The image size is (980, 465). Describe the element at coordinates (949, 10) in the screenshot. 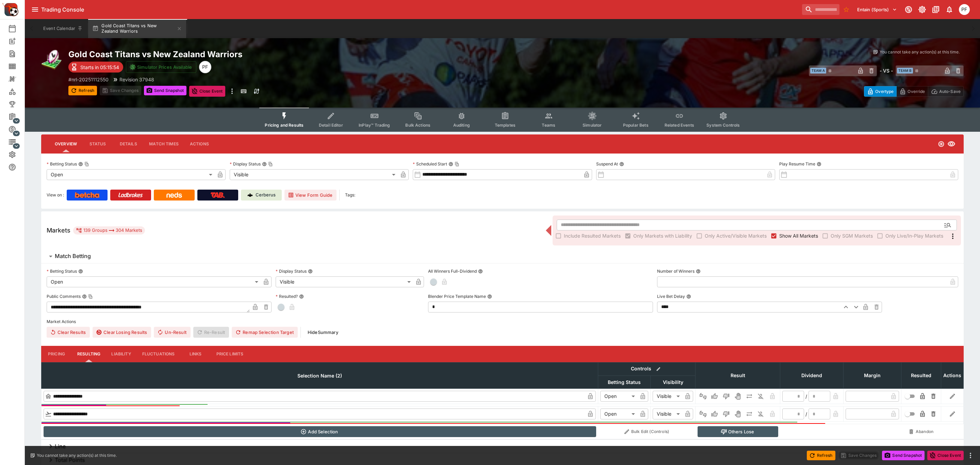

I see `button: Notifications` at that location.